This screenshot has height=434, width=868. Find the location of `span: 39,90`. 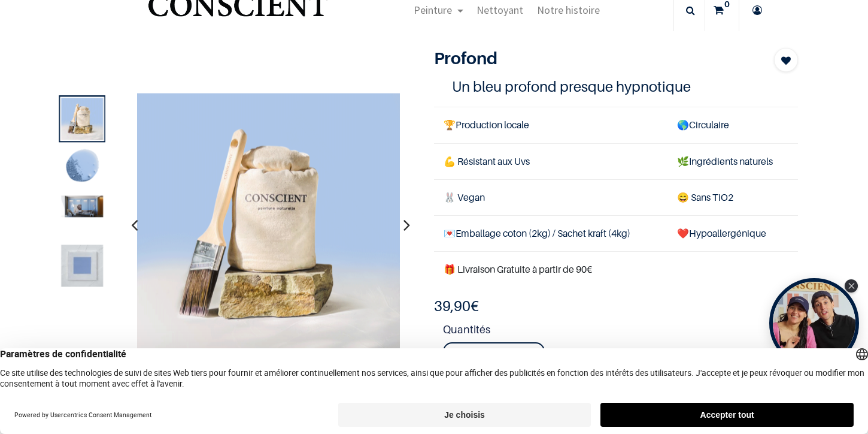

span: 39,90 is located at coordinates (452, 305).